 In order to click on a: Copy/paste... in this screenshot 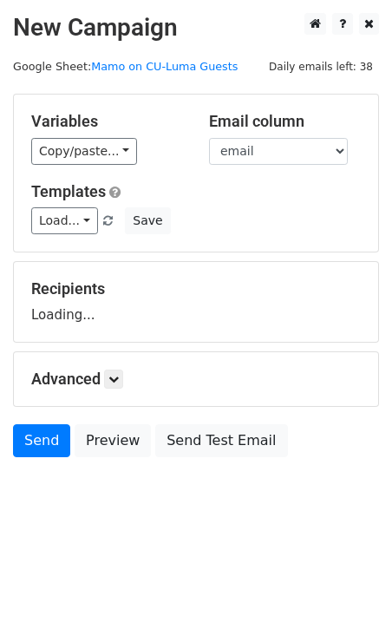, I will do `click(84, 151)`.